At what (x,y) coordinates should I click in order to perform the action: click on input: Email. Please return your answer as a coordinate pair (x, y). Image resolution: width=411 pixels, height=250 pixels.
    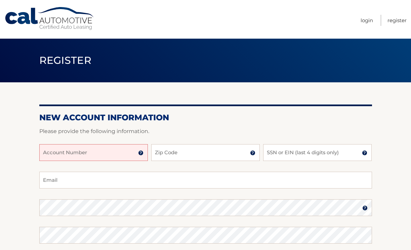
    Looking at the image, I should click on (206, 180).